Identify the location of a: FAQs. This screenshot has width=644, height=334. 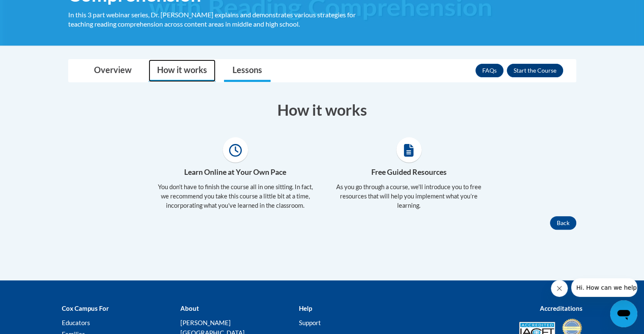
(489, 70).